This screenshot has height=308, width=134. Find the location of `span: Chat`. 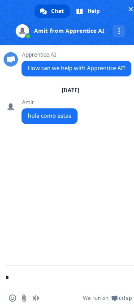

span: Chat is located at coordinates (58, 11).